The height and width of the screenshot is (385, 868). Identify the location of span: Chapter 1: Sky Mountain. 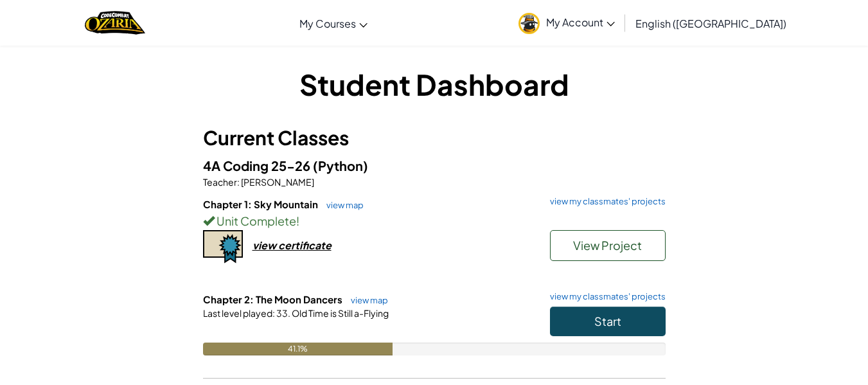
(262, 204).